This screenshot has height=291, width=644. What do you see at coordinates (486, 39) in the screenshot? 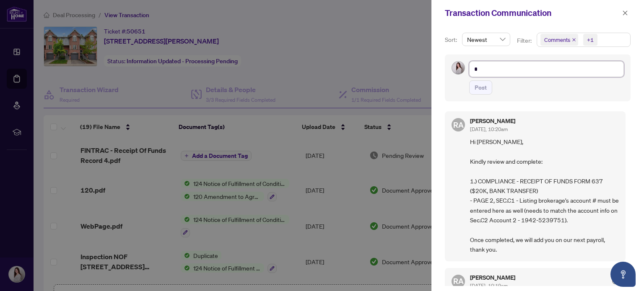
I see `span: Newest` at bounding box center [486, 39].